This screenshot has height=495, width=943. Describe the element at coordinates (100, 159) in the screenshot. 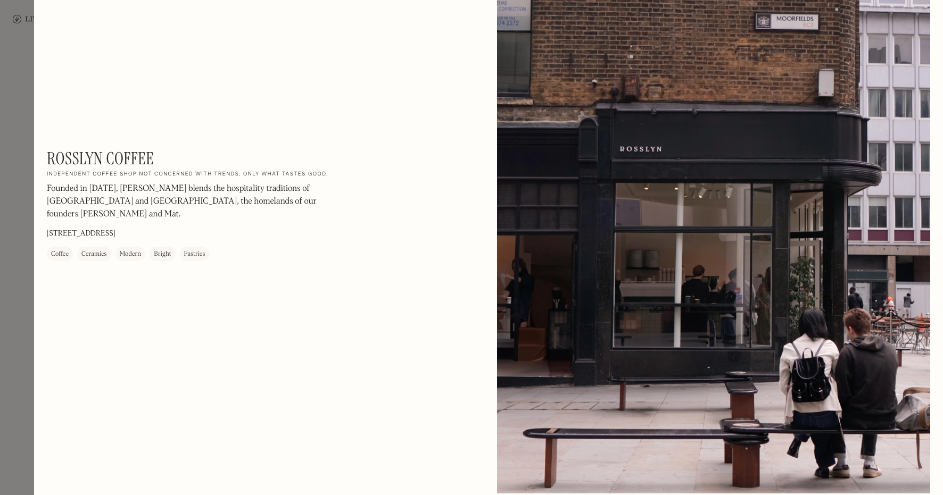

I see `h1: Rosslyn Coffee` at that location.